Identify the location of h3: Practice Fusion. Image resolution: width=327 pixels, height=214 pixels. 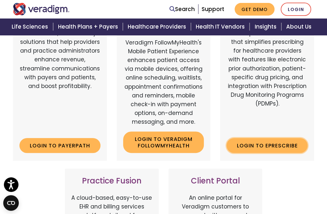
(112, 180).